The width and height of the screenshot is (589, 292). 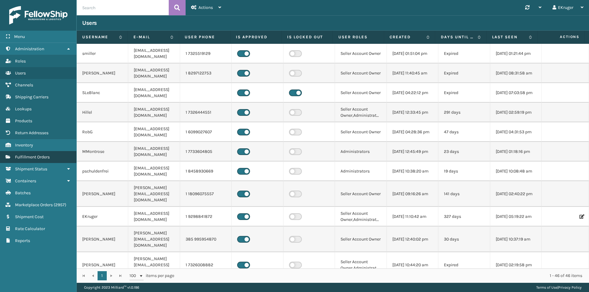 What do you see at coordinates (206, 171) in the screenshot?
I see `td: 1 8458930669` at bounding box center [206, 171].